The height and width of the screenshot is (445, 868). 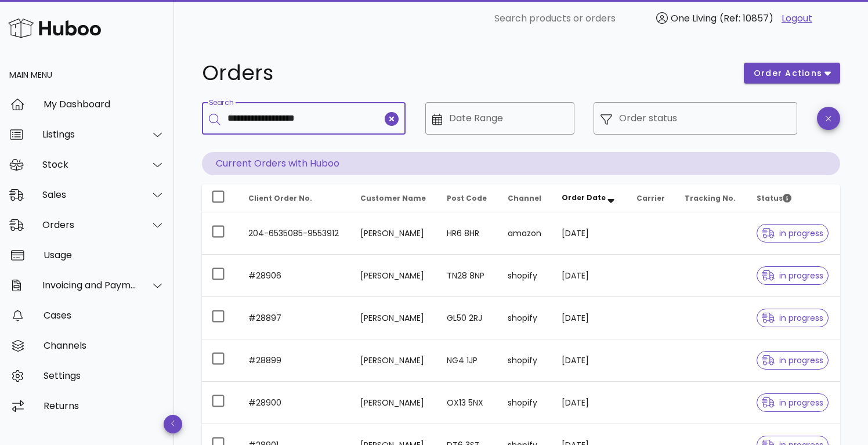 What do you see at coordinates (392, 119) in the screenshot?
I see `button: clear icon` at bounding box center [392, 119].